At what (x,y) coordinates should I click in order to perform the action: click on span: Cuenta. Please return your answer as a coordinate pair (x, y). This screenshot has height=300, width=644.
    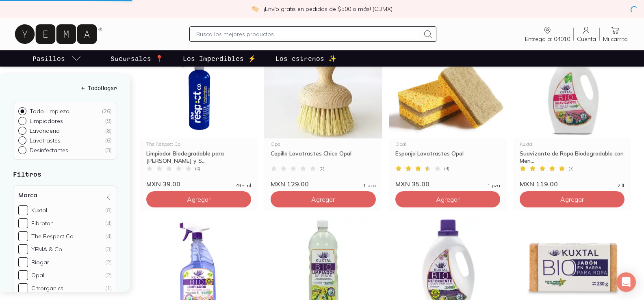
    Looking at the image, I should click on (586, 39).